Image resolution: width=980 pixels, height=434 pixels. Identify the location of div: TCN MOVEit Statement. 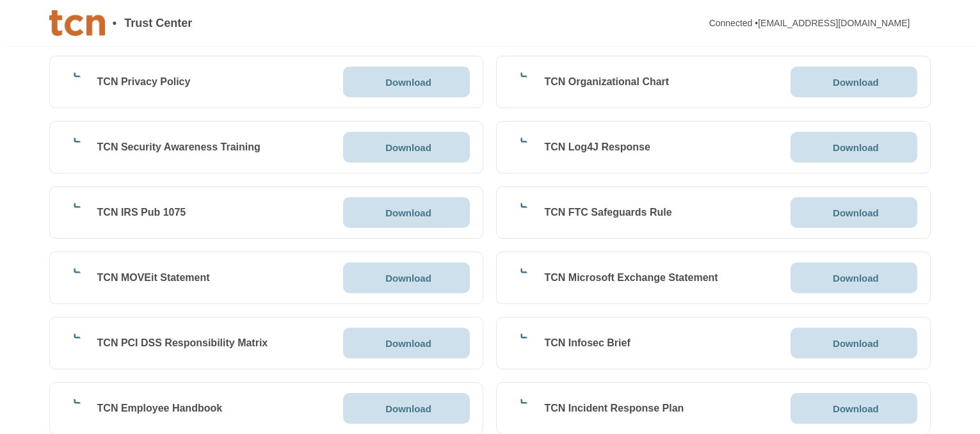
(153, 278).